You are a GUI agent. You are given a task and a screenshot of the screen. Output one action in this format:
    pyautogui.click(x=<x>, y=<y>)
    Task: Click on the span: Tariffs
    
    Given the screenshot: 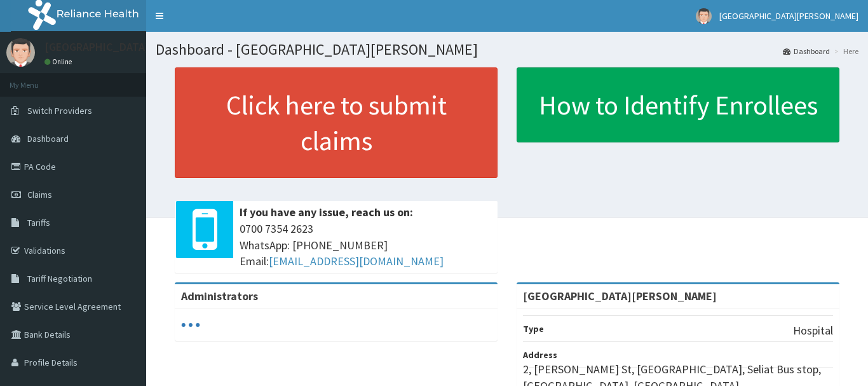 What is the action you would take?
    pyautogui.click(x=39, y=223)
    